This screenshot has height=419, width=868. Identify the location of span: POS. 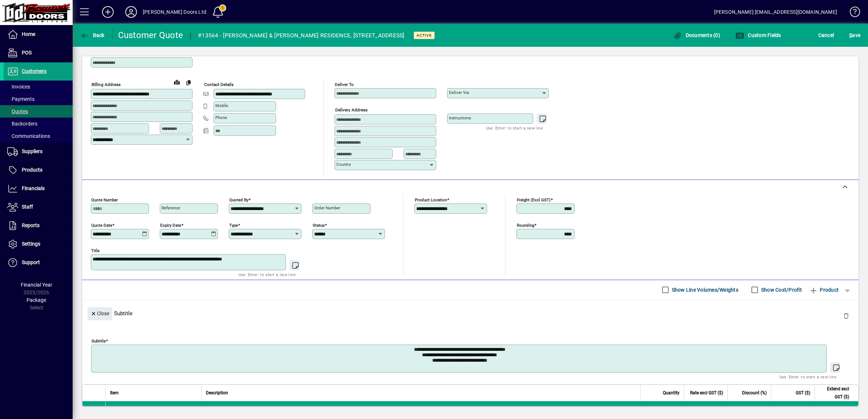
(26, 53).